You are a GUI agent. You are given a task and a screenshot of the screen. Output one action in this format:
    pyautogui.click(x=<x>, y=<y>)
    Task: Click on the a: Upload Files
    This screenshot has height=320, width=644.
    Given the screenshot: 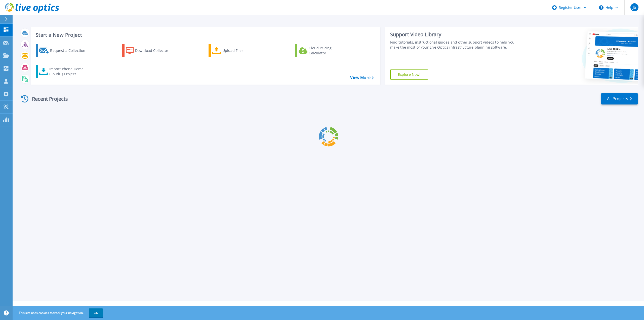 What is the action you would take?
    pyautogui.click(x=236, y=51)
    